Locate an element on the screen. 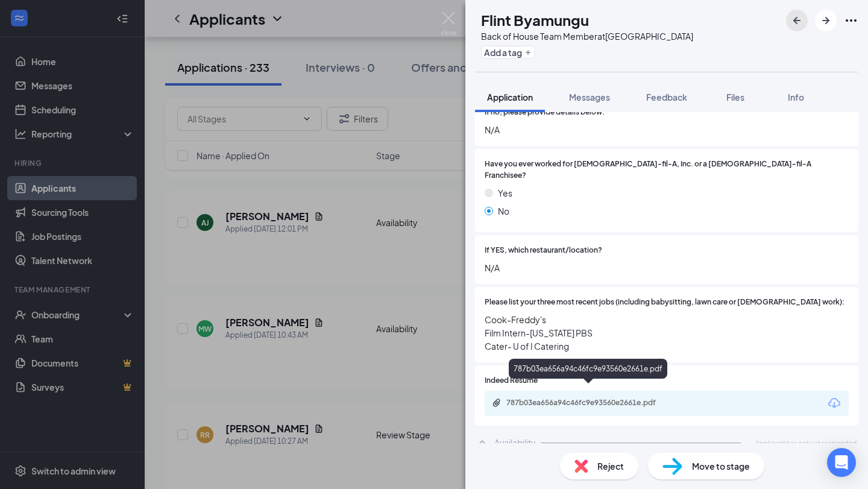  h1: Flint Byamungu is located at coordinates (535, 20).